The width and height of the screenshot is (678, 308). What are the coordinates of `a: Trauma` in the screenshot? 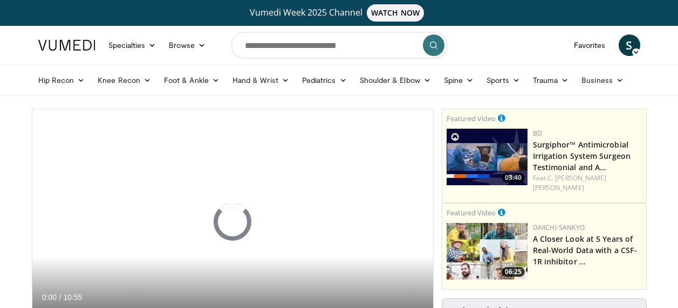 It's located at (551, 80).